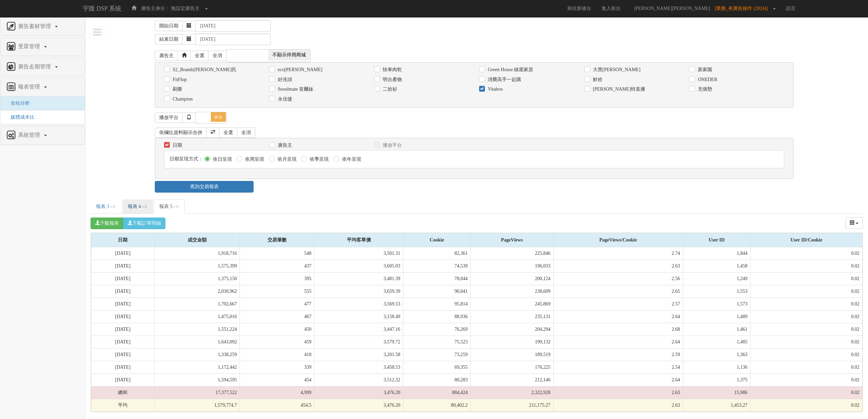 The width and height of the screenshot is (868, 419). What do you see at coordinates (618, 291) in the screenshot?
I see `td: 2.65` at bounding box center [618, 291].